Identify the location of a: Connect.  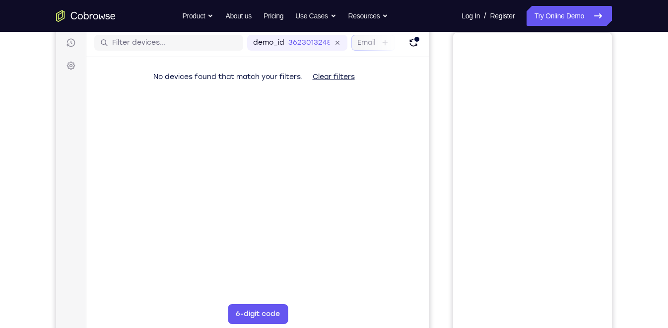
(15, 15).